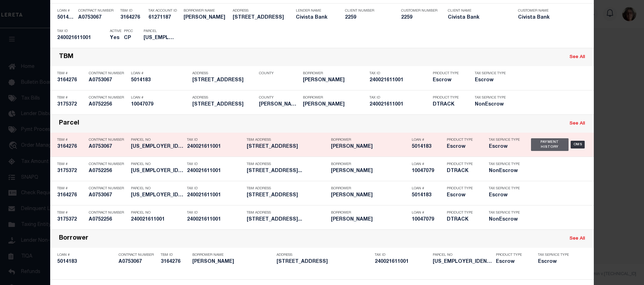  I want to click on p: Customer Name, so click(548, 11).